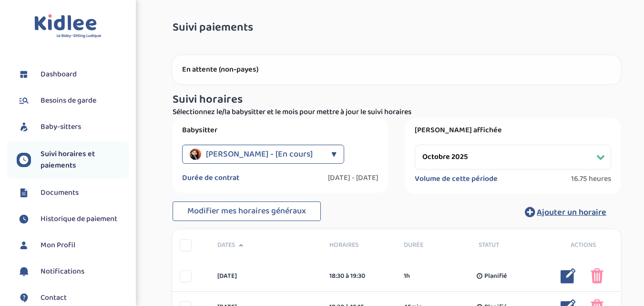 This screenshot has height=306, width=644. I want to click on label: Durée de contrat, so click(211, 178).